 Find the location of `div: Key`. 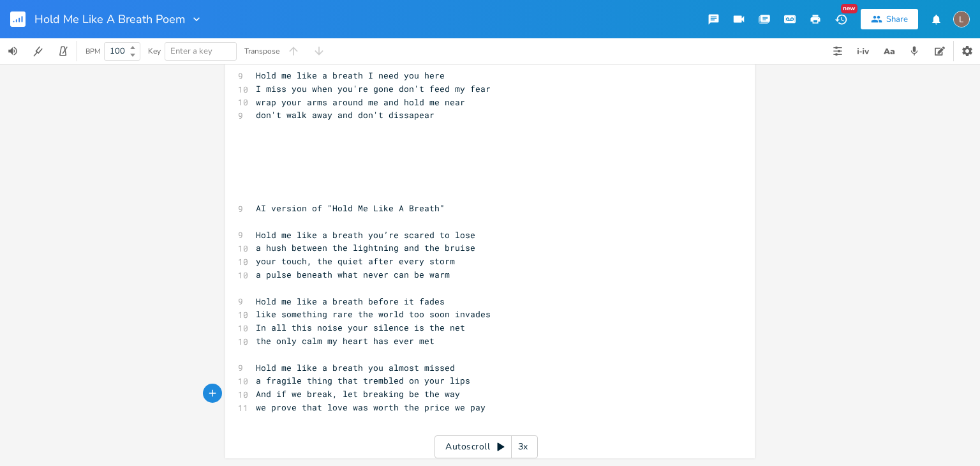

div: Key is located at coordinates (154, 51).